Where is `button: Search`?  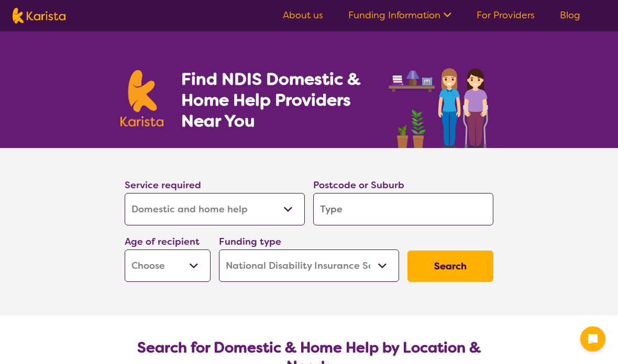 button: Search is located at coordinates (450, 266).